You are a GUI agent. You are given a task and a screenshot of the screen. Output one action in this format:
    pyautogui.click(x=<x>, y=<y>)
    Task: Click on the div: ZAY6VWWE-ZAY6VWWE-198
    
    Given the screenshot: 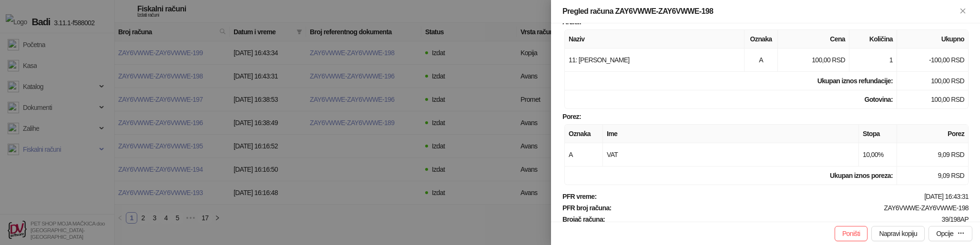 What is the action you would take?
    pyautogui.click(x=791, y=208)
    